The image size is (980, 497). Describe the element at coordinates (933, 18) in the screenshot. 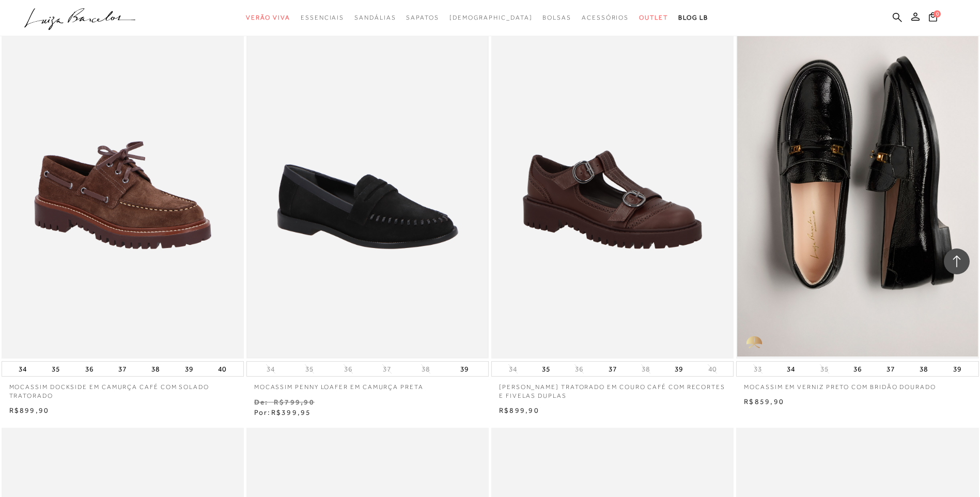

I see `button: 0` at that location.